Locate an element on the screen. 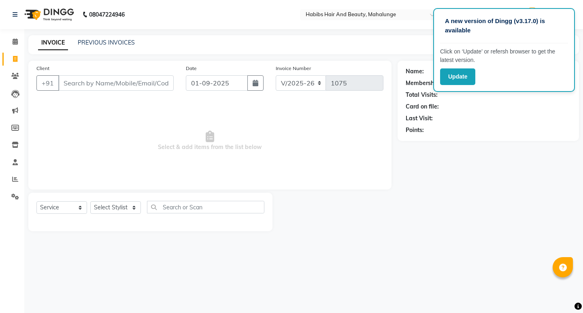 This screenshot has height=313, width=583. div: Points: is located at coordinates (414, 130).